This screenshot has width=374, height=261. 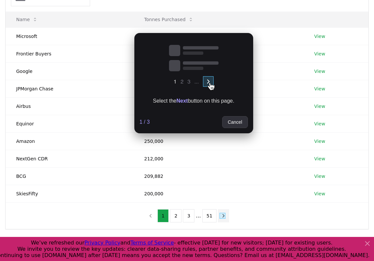 What do you see at coordinates (219, 176) in the screenshot?
I see `td: 209,882` at bounding box center [219, 176].